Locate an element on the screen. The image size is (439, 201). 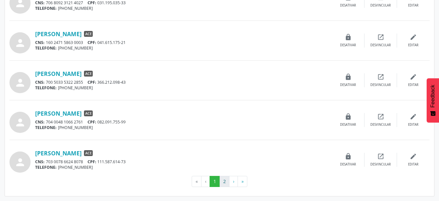
div: 160 2471 5863 0003 041.615.175-21 is located at coordinates (183, 42).